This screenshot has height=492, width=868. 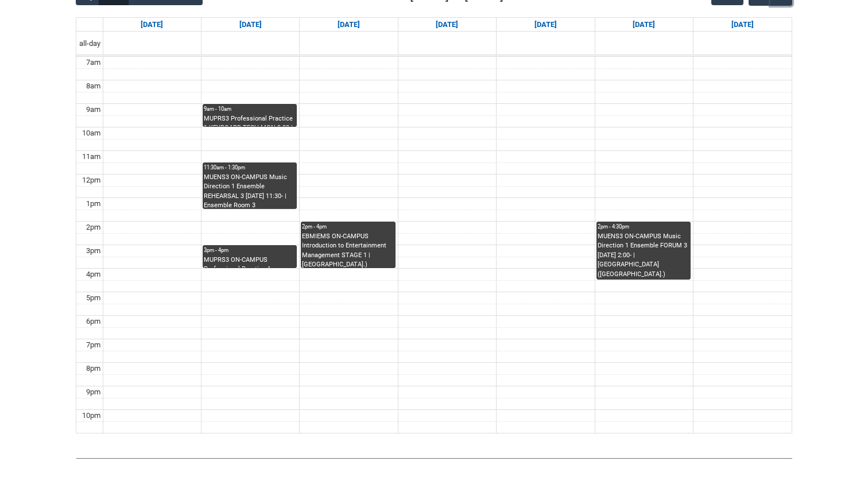 What do you see at coordinates (93, 345) in the screenshot?
I see `div: 7pm` at bounding box center [93, 345].